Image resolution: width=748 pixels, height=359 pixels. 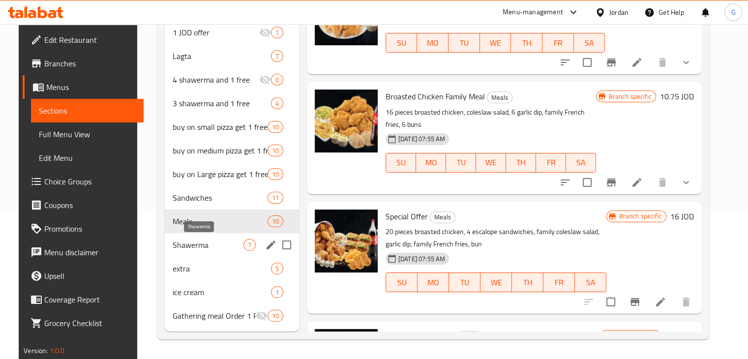 What do you see at coordinates (232, 221) in the screenshot?
I see `div: Meals10` at bounding box center [232, 221].